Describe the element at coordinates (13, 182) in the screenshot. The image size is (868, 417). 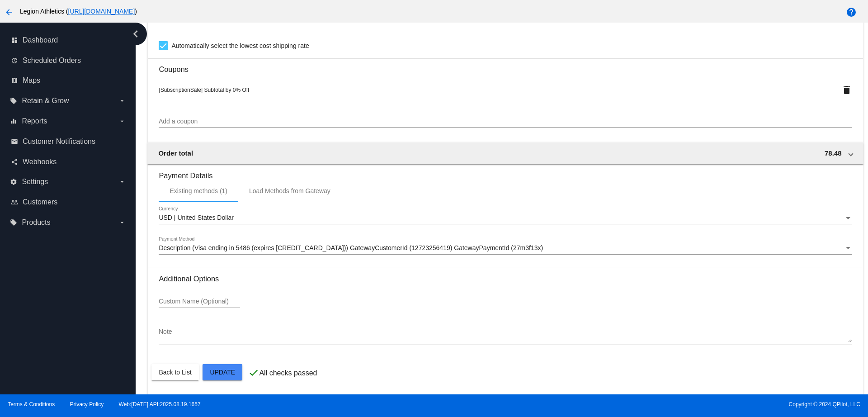
I see `i: settings` at that location.